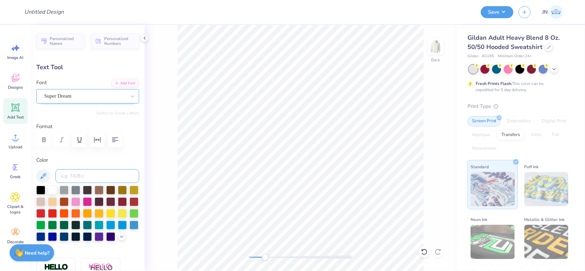  Describe the element at coordinates (60, 41) in the screenshot. I see `button: Personalized Names` at that location.